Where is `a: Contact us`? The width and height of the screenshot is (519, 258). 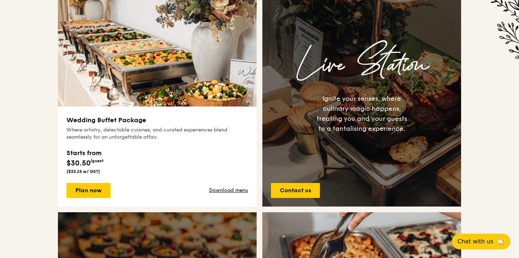
a: Contact us is located at coordinates (295, 191).